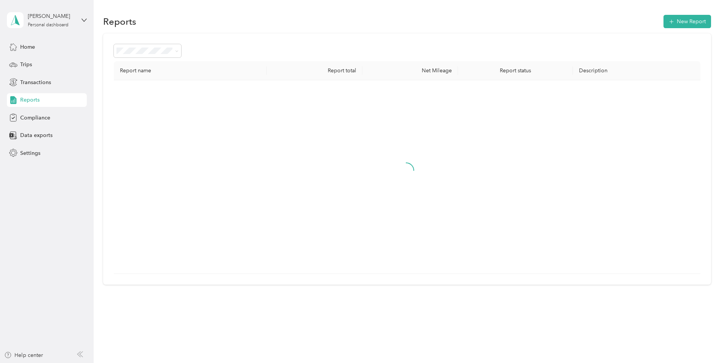  What do you see at coordinates (35, 118) in the screenshot?
I see `span: Compliance` at bounding box center [35, 118].